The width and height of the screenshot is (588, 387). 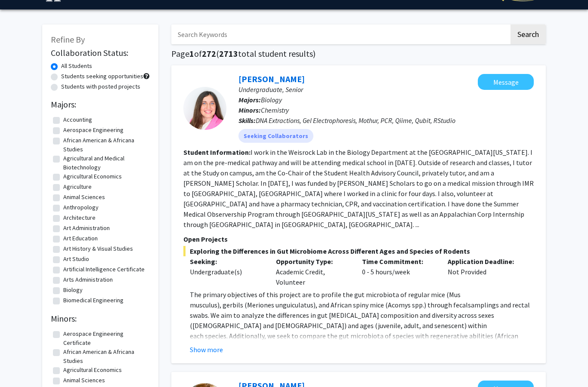 What do you see at coordinates (226, 262) in the screenshot?
I see `p: Seeking:` at bounding box center [226, 262].